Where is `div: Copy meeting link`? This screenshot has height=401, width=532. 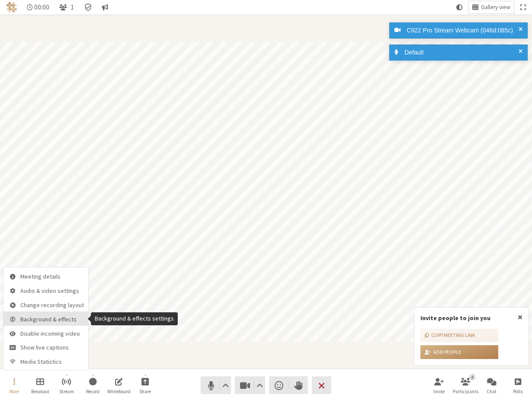 div: Copy meeting link is located at coordinates (450, 335).